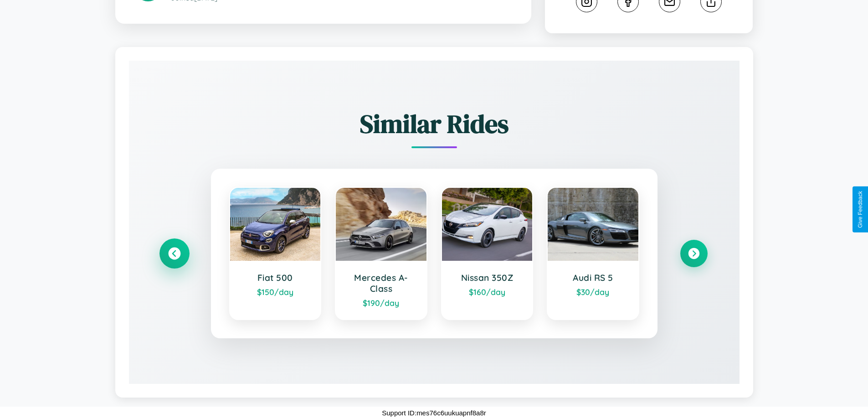 This screenshot has width=868, height=419. What do you see at coordinates (593, 253) in the screenshot?
I see `a: Audi RS 5$30/day` at bounding box center [593, 253].